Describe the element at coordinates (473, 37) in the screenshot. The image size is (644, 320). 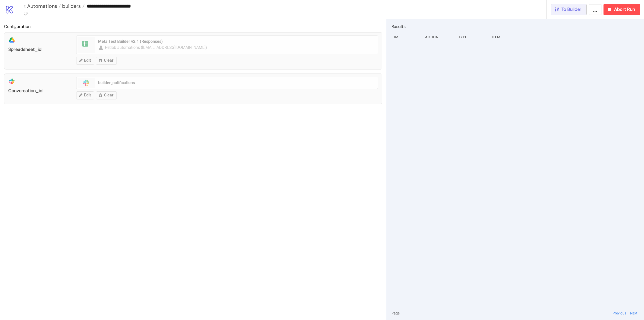
I see `div: Type` at that location.